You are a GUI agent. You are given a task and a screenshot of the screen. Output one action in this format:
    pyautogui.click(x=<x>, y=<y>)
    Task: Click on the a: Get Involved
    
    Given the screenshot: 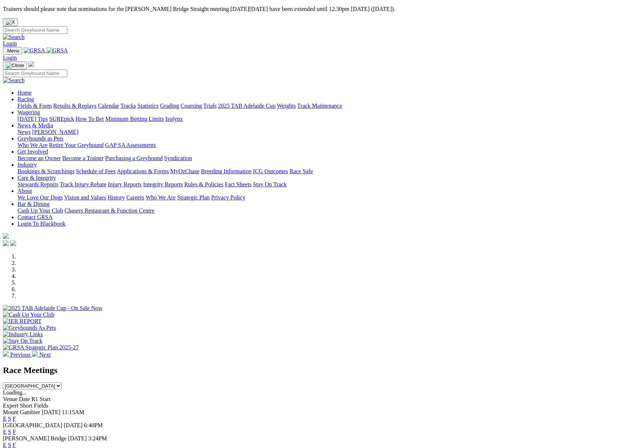 What is the action you would take?
    pyautogui.click(x=33, y=152)
    